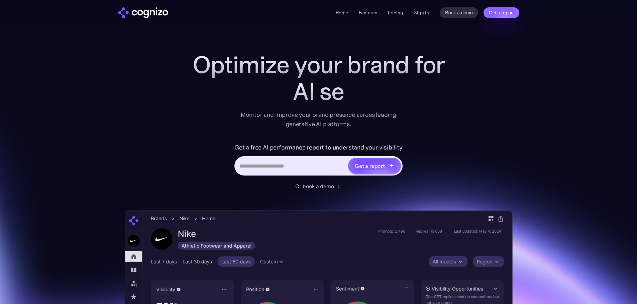 The width and height of the screenshot is (637, 304). Describe the element at coordinates (501, 13) in the screenshot. I see `a: Get a report` at that location.